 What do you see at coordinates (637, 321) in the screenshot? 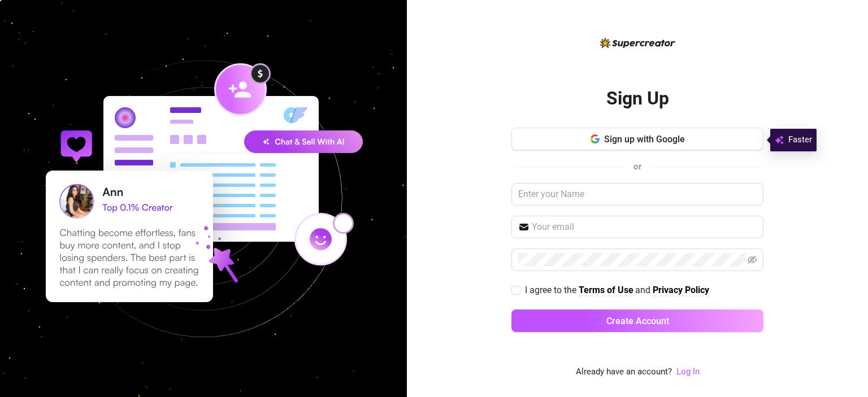
I see `span: Create Account` at bounding box center [637, 321].